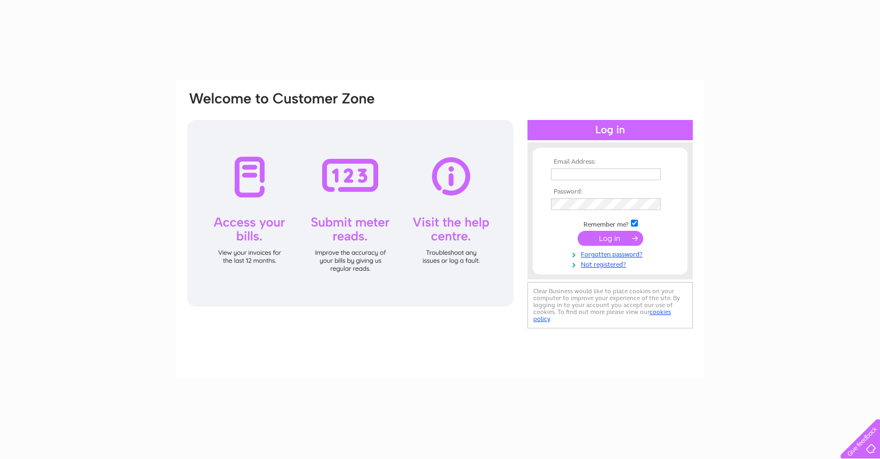 The height and width of the screenshot is (459, 880). What do you see at coordinates (610, 162) in the screenshot?
I see `th: Email Address:` at bounding box center [610, 162].